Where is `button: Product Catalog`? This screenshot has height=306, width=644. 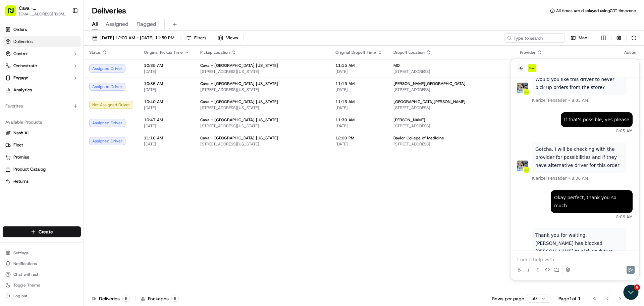
button: Product Catalog is located at coordinates (42, 169).